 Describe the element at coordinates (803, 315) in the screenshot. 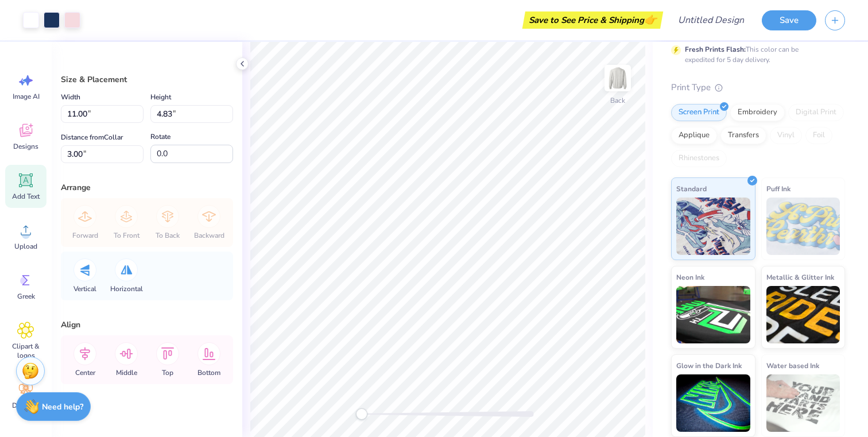

I see `img: Metallic & Glitter Ink` at that location.